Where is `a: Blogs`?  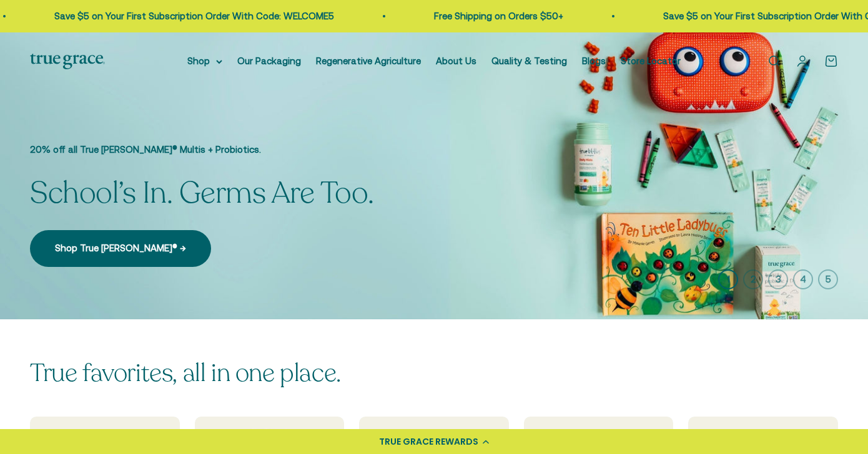
a: Blogs is located at coordinates (593, 61).